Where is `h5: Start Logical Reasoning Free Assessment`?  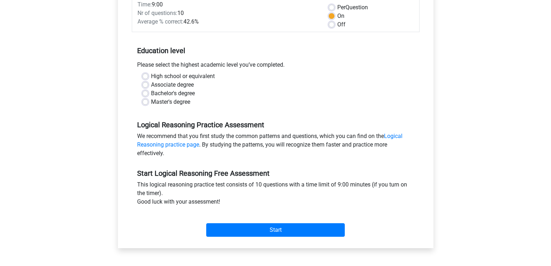 h5: Start Logical Reasoning Free Assessment is located at coordinates (275, 173).